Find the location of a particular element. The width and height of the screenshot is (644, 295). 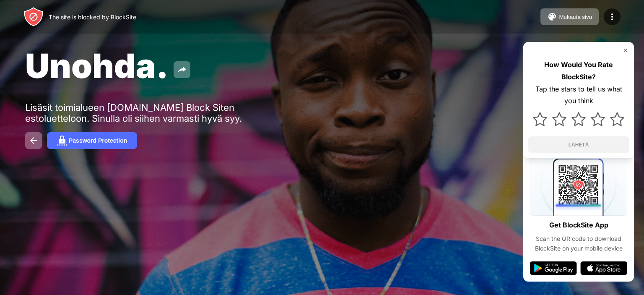

img: share.svg is located at coordinates (182, 70).